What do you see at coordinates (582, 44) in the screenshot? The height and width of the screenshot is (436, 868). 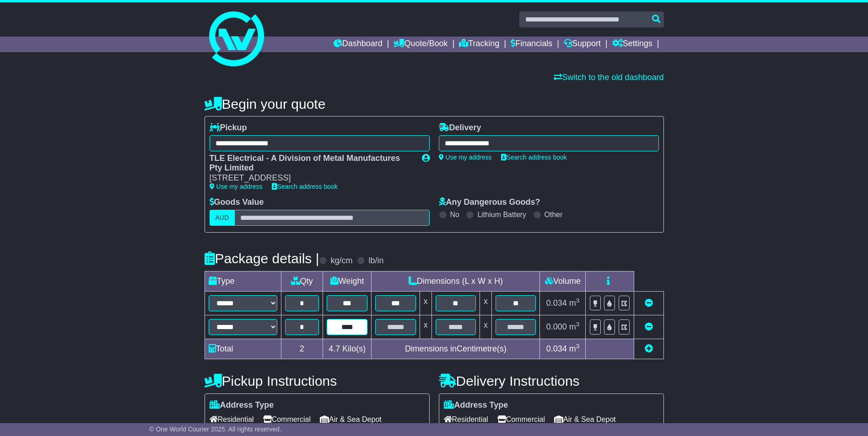 I see `a: Support` at bounding box center [582, 44].